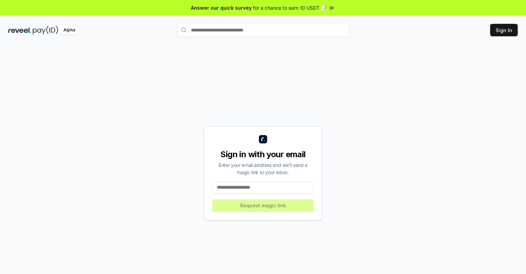  Describe the element at coordinates (263, 168) in the screenshot. I see `div: Enter your email address and we’ll send a magic link to your inbox.` at that location.